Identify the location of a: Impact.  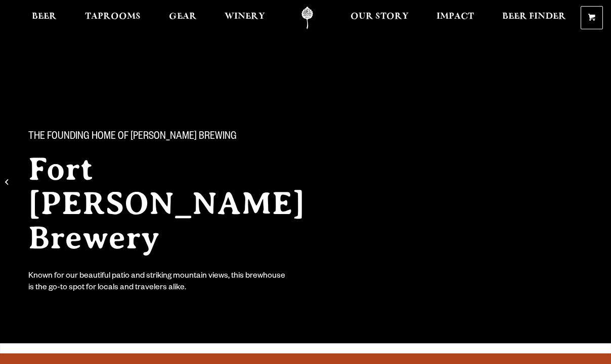
(455, 18).